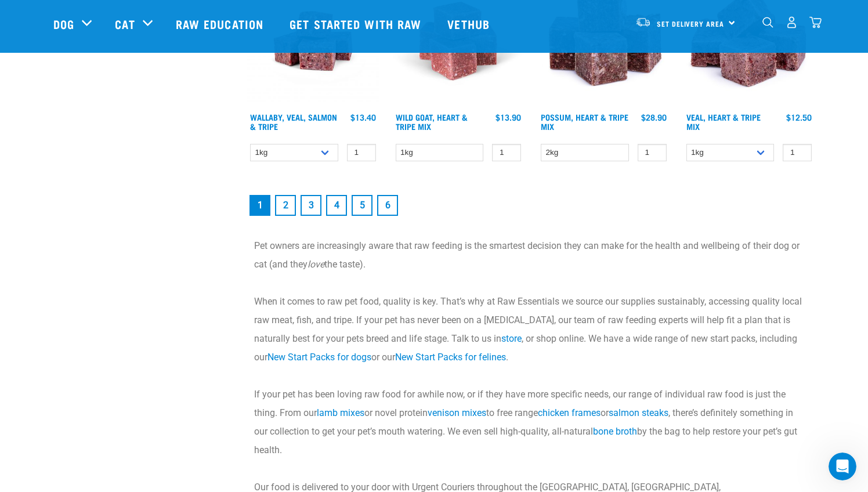 The height and width of the screenshot is (492, 868). I want to click on a: Get started with Raw, so click(356, 24).